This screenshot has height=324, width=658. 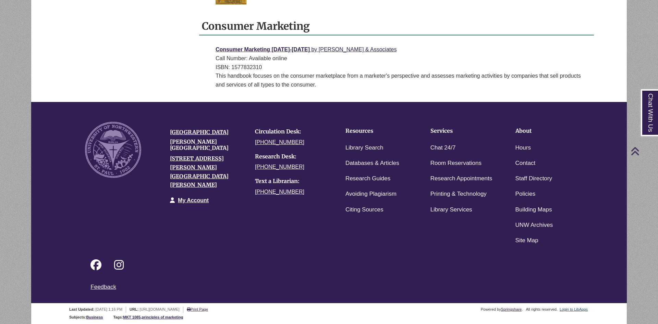 I want to click on a: Chat 24/7, so click(x=443, y=148).